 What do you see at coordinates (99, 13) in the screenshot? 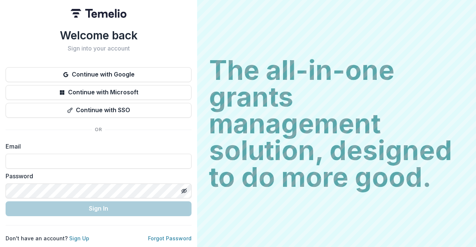
I see `img: Temelio` at bounding box center [99, 13].